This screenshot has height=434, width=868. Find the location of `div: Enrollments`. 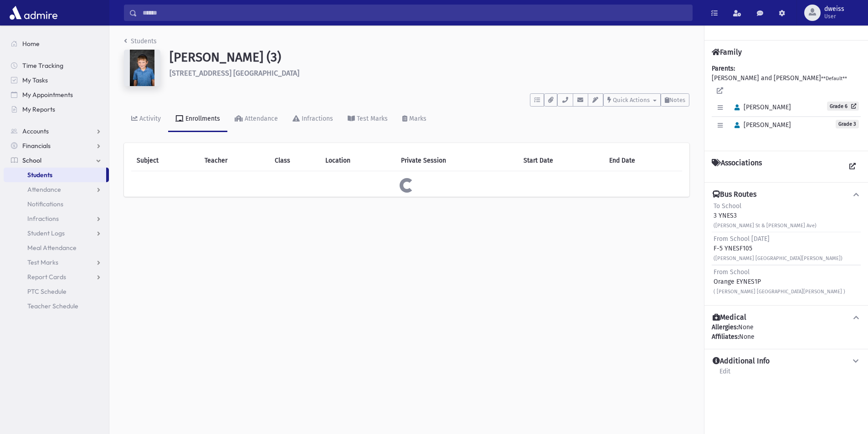

div: Enrollments is located at coordinates (202, 119).